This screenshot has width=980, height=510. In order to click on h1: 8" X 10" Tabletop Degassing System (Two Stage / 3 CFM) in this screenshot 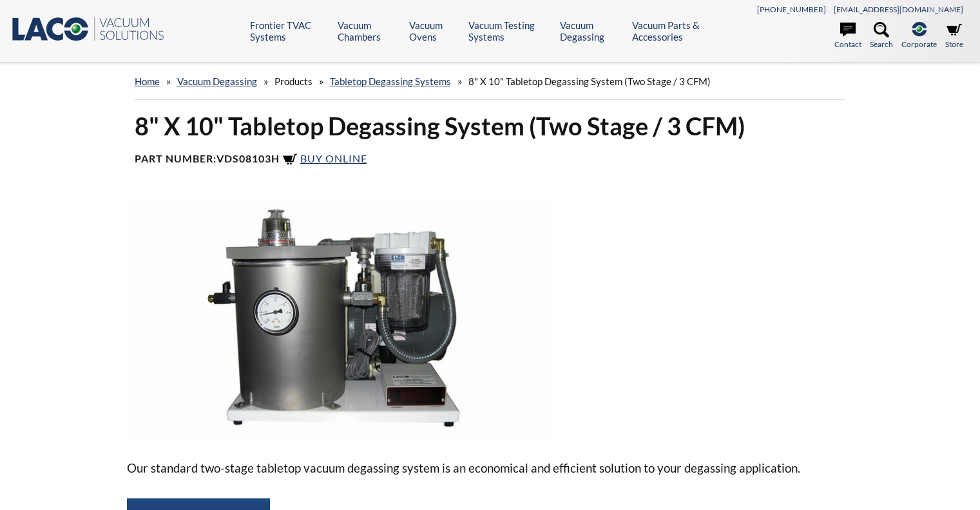, I will do `click(491, 126)`.